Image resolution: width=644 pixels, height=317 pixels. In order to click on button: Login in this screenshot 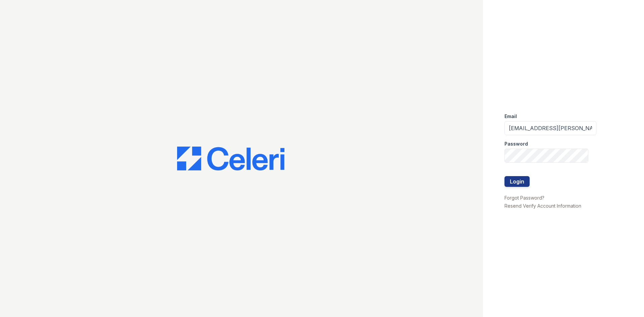, I will do `click(517, 182)`.